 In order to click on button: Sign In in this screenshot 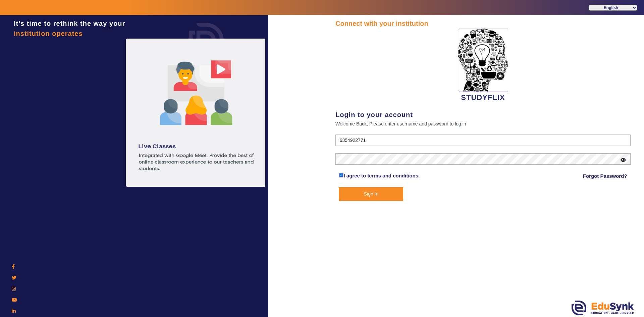, I will do `click(371, 194)`.